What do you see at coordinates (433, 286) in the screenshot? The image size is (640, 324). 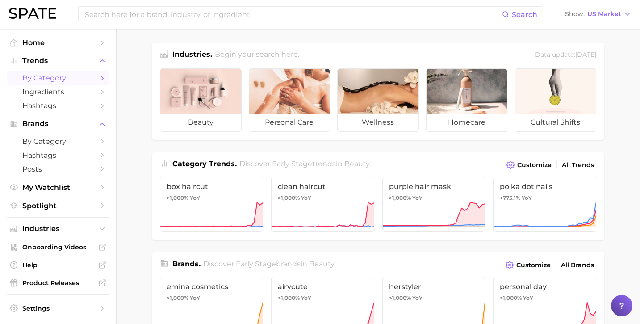 I see `span: herstyler` at bounding box center [433, 286].